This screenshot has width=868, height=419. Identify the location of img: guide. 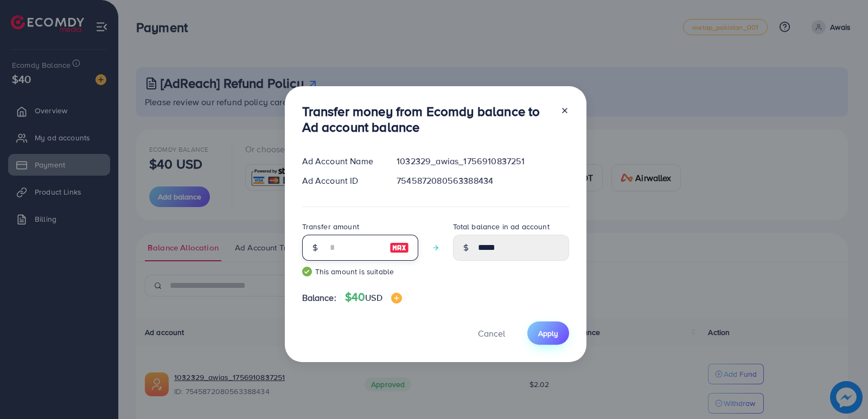
(307, 272).